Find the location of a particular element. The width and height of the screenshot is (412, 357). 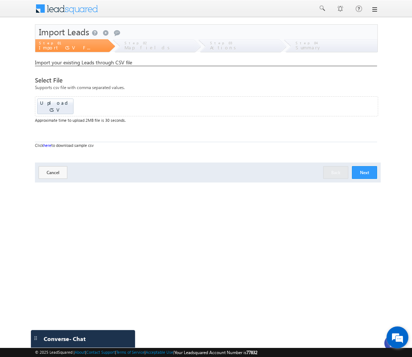

span: Actions is located at coordinates (224, 47).